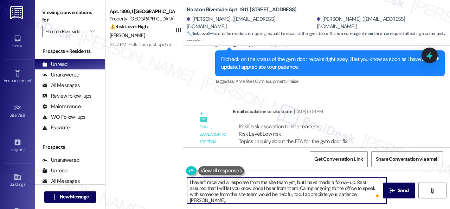  I want to click on span: Praise, so click(292, 81).